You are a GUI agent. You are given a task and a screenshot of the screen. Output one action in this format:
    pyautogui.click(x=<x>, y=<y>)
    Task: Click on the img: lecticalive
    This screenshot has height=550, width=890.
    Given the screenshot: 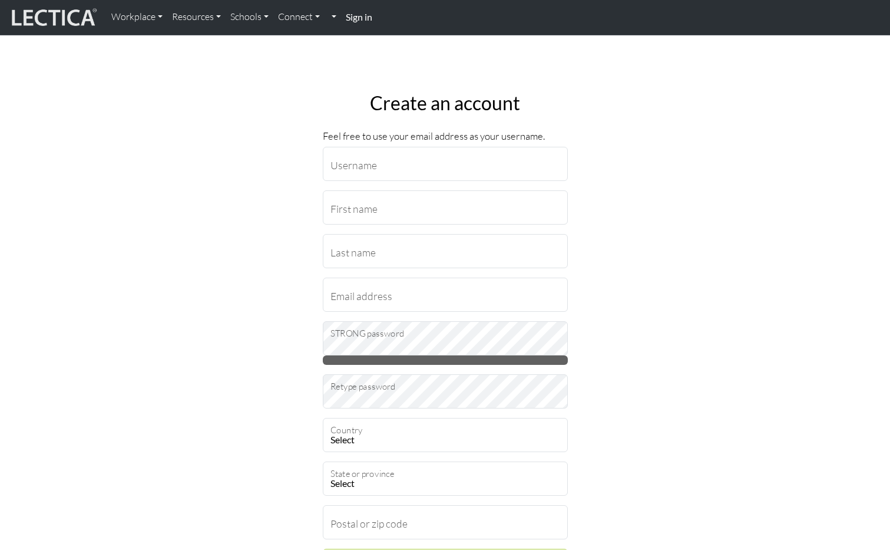 What is the action you would take?
    pyautogui.click(x=53, y=18)
    